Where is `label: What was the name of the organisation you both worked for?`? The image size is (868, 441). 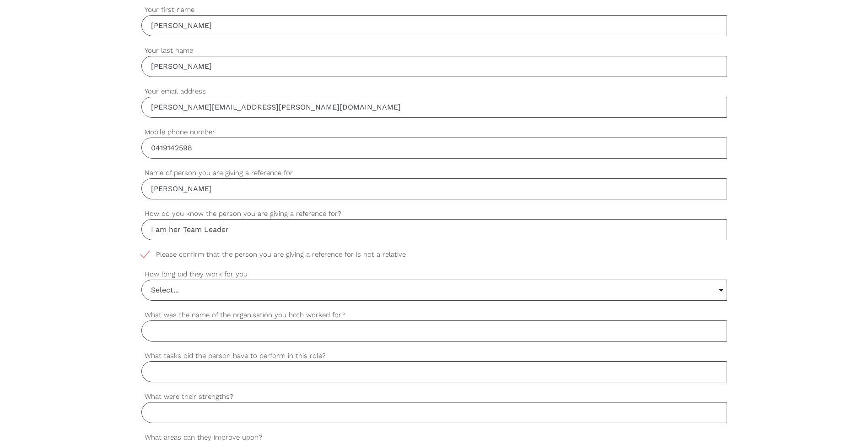 label: What was the name of the organisation you both worked for? is located at coordinates (434, 315).